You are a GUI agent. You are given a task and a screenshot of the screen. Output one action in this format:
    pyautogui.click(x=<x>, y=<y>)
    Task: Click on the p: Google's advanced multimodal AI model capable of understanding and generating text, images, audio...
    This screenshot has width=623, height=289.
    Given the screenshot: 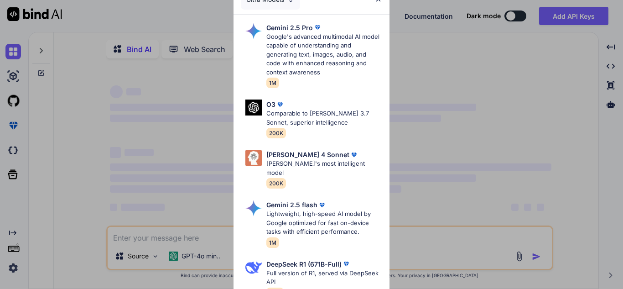 What is the action you would take?
    pyautogui.click(x=324, y=55)
    